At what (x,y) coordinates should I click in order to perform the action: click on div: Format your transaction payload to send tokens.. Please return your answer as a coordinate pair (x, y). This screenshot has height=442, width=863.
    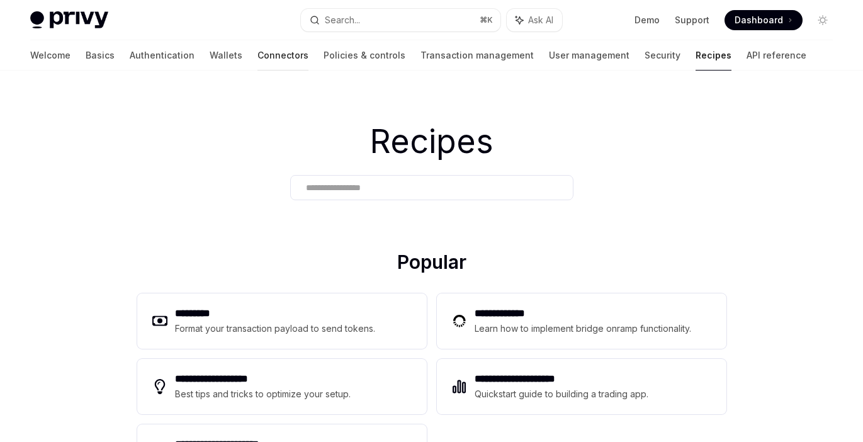
    Looking at the image, I should click on (275, 329).